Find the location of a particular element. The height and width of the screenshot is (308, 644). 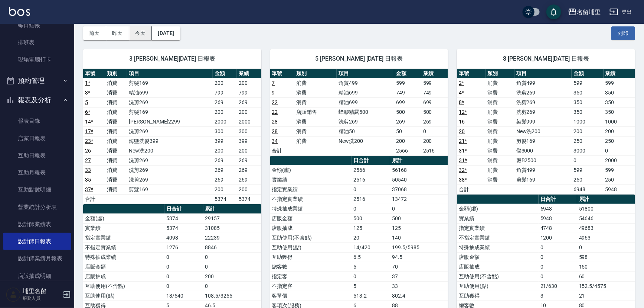

td: 2000 is located at coordinates (619, 160).